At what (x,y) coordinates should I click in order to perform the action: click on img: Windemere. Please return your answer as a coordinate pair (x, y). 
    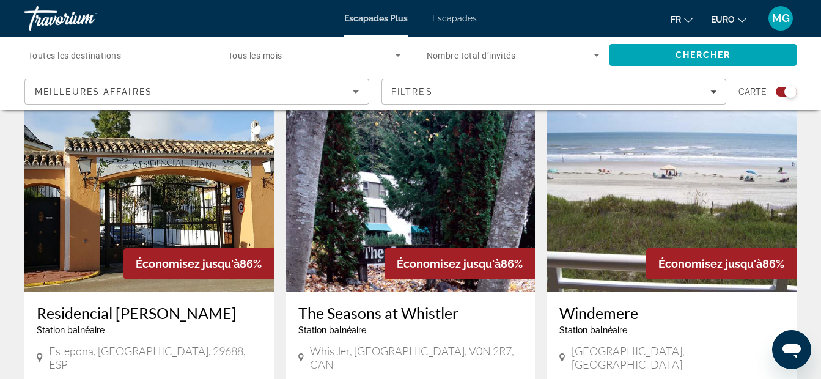
    Looking at the image, I should click on (672, 194).